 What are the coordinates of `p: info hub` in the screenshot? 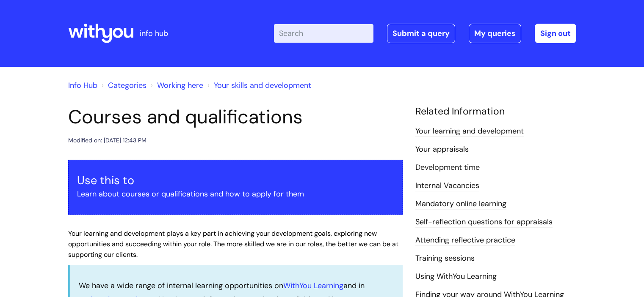 It's located at (154, 33).